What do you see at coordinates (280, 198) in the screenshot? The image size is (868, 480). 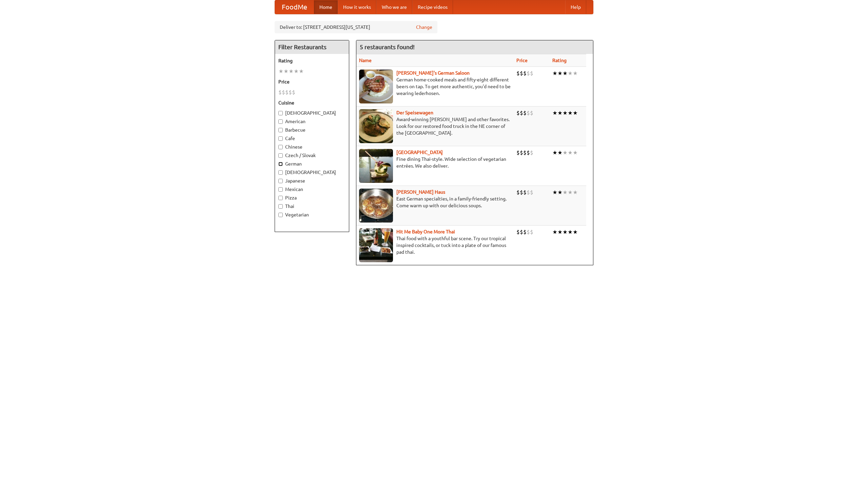 I see `input: Pizza` at bounding box center [280, 198].